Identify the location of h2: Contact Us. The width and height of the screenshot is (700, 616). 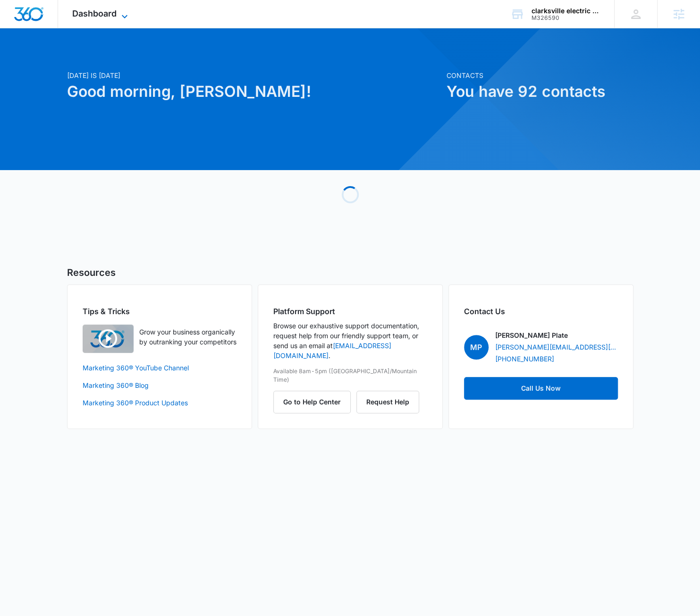
(540, 311).